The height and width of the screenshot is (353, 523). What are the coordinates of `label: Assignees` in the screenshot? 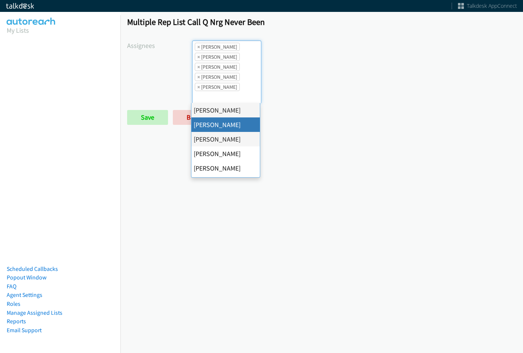 It's located at (159, 45).